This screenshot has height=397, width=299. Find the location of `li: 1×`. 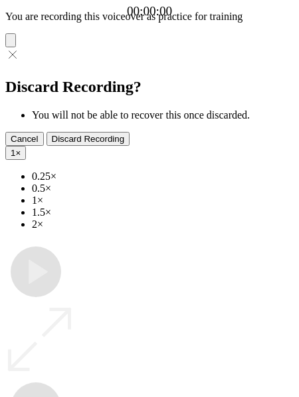

li: 1× is located at coordinates (163, 200).